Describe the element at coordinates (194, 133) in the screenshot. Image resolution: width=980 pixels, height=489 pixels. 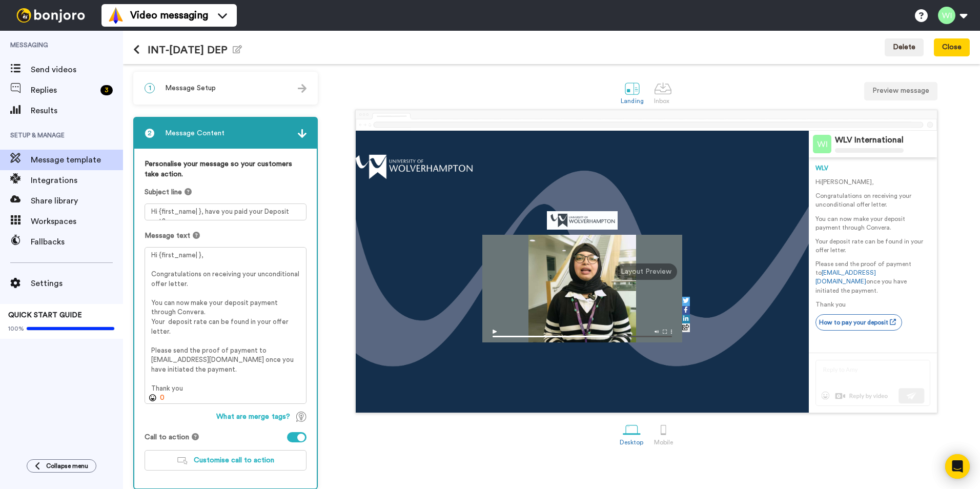
I see `span: Message Content` at that location.